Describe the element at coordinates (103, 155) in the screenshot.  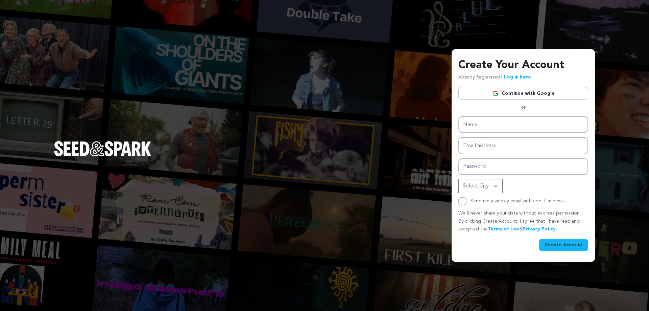
I see `a: Seed&Spark Homepage` at that location.